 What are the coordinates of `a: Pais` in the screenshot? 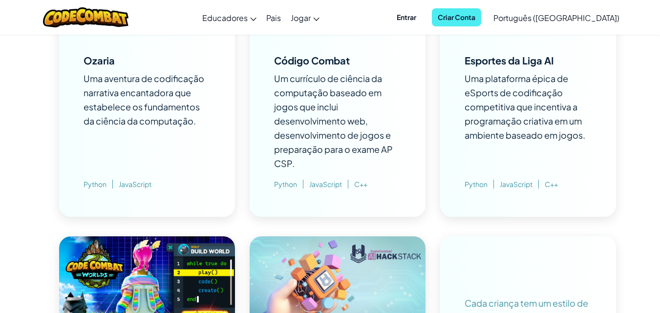 It's located at (274, 18).